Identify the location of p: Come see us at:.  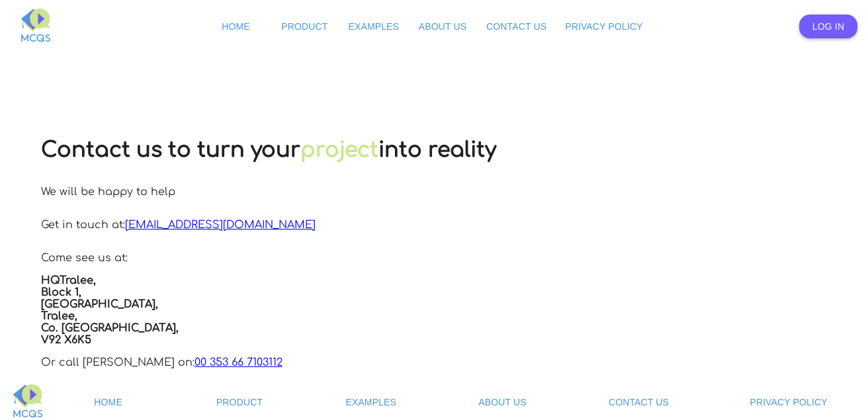
(84, 258).